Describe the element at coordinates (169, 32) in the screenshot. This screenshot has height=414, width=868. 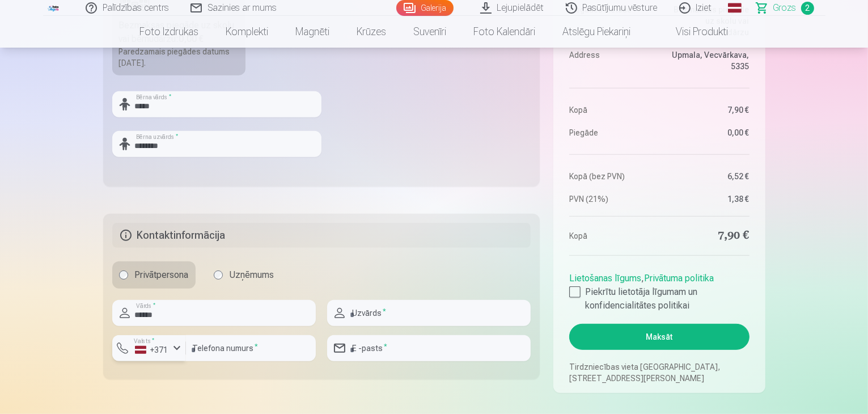
I see `a: Foto izdrukas` at that location.